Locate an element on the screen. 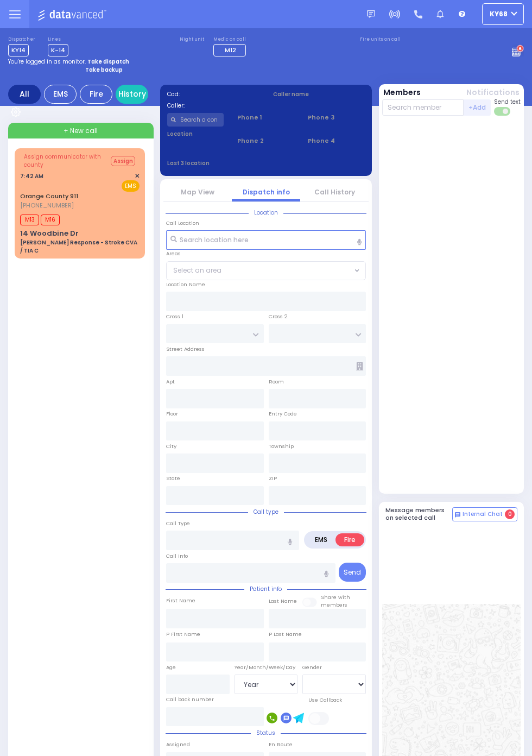  a: Orange County 911 is located at coordinates (49, 196).